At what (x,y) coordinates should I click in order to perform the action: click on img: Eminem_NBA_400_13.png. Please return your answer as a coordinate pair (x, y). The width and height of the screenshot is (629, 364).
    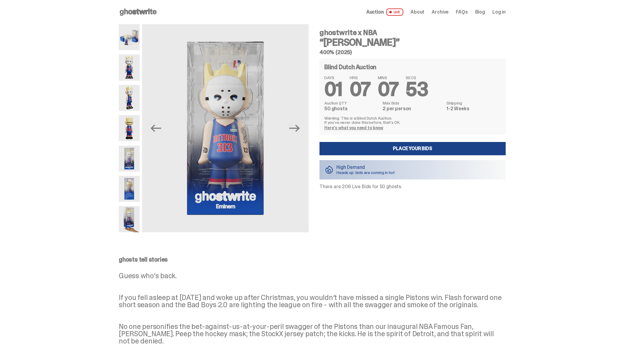
    Looking at the image, I should click on (129, 189).